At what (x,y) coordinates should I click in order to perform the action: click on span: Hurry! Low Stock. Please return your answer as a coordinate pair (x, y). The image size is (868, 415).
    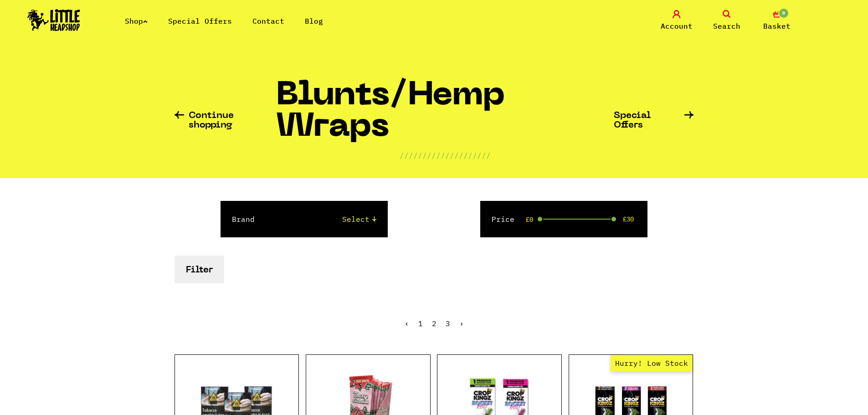
    Looking at the image, I should click on (652, 363).